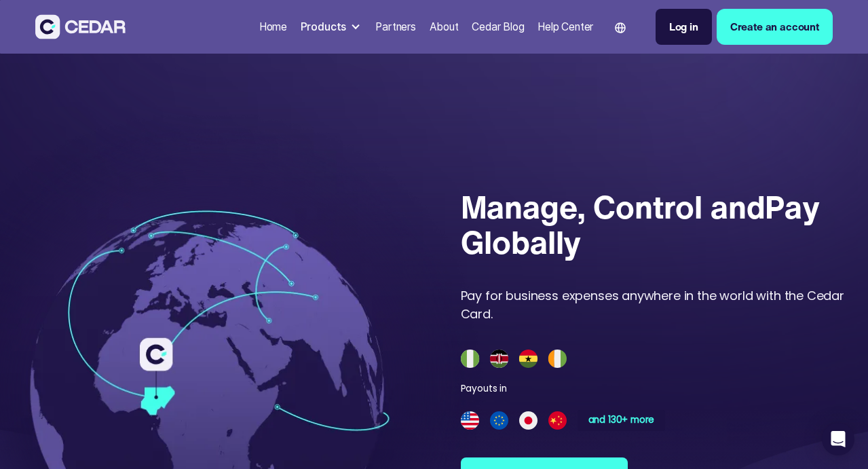  What do you see at coordinates (498, 27) in the screenshot?
I see `a: Cedar Blog` at bounding box center [498, 27].